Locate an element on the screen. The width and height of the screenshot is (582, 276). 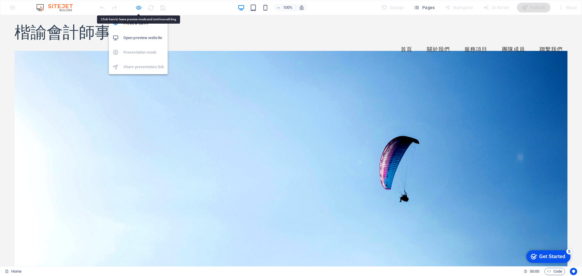
a: 聯繫我們 is located at coordinates (551, 35).